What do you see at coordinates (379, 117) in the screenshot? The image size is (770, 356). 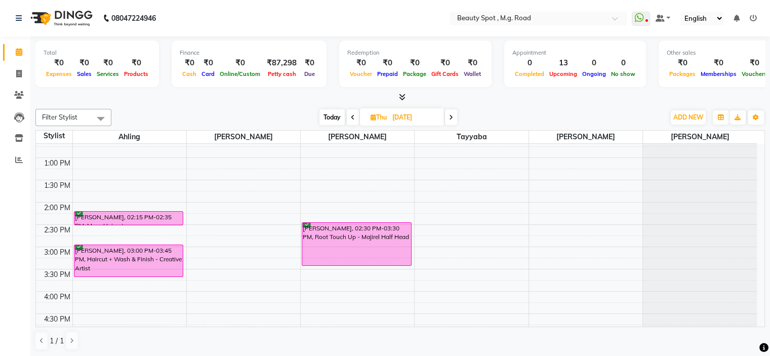 I see `span: Thu` at bounding box center [379, 117].